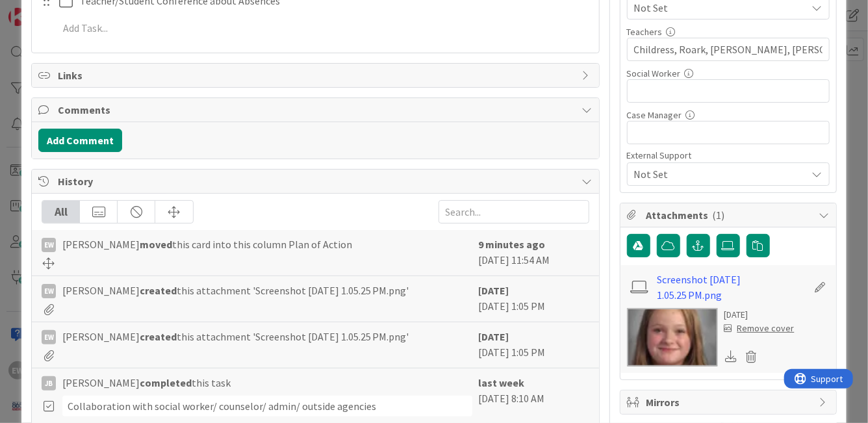 This screenshot has width=868, height=423. Describe the element at coordinates (719, 215) in the screenshot. I see `span: ( 1 )` at that location.